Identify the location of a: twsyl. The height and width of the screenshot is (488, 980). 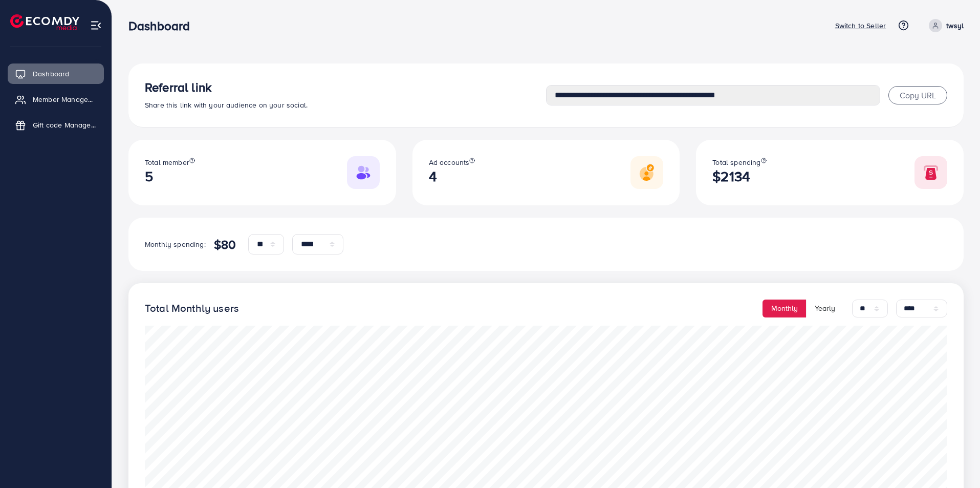
(944, 26).